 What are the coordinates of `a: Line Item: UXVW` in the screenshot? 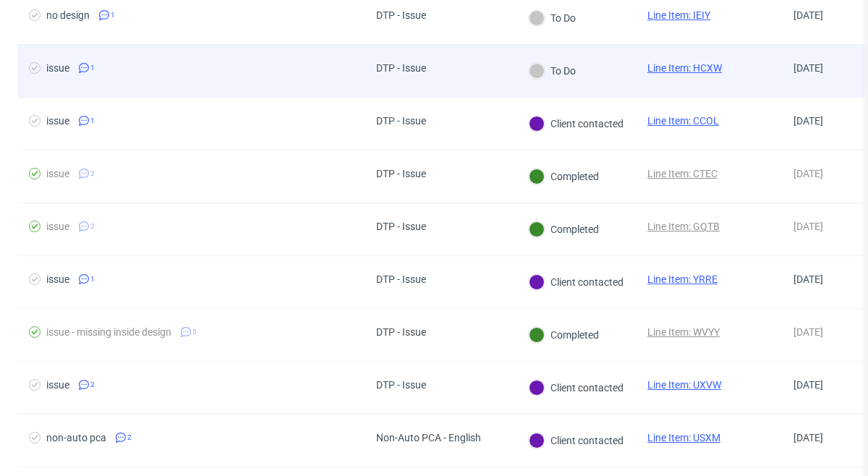 It's located at (684, 384).